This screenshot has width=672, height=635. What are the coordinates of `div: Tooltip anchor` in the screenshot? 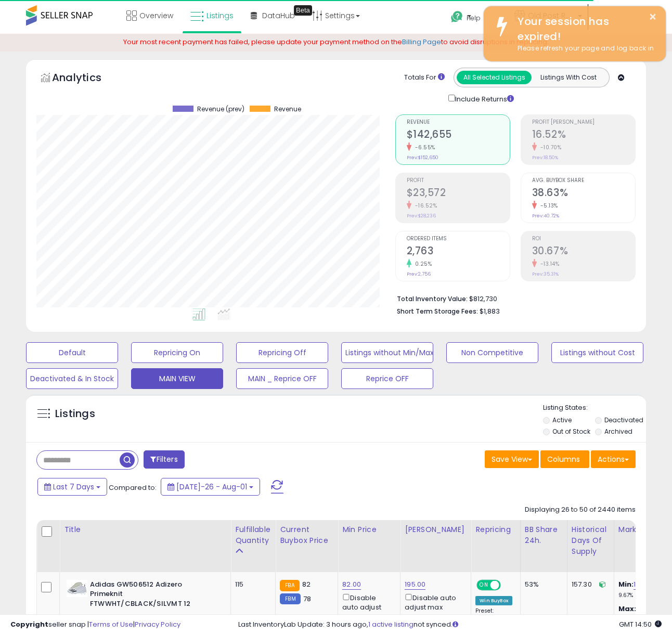 It's located at (302, 10).